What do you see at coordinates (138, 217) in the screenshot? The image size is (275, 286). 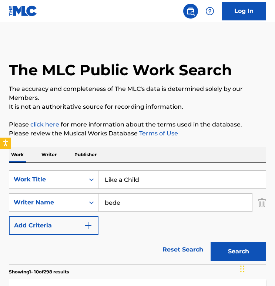 I see `form: Search Form` at bounding box center [138, 217].